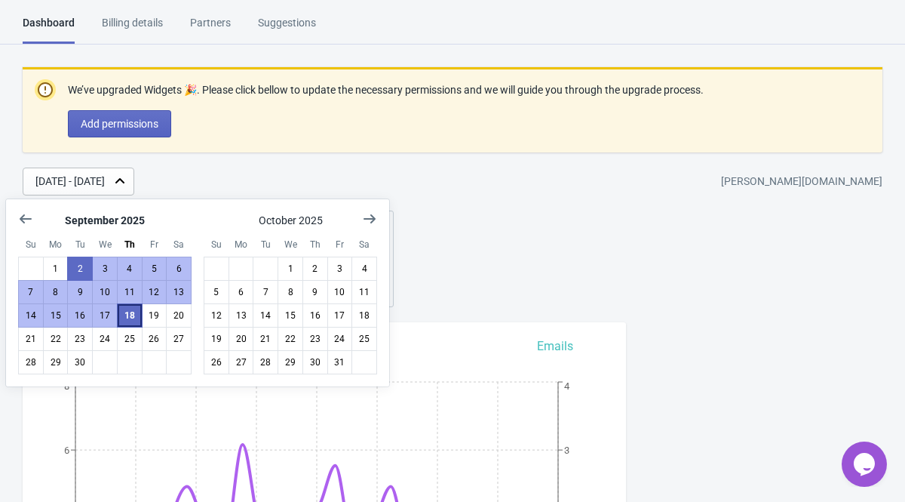 This screenshot has height=502, width=905. Describe the element at coordinates (48, 29) in the screenshot. I see `div: Dashboard` at that location.